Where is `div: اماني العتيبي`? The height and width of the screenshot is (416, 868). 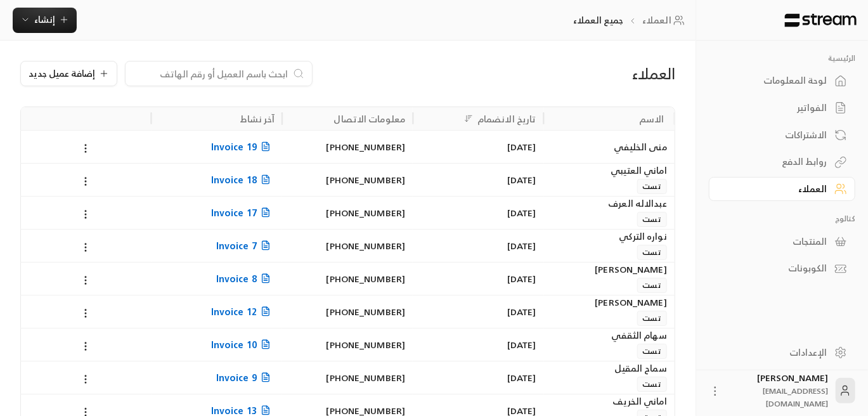 div: اماني العتيبي is located at coordinates (609, 170).